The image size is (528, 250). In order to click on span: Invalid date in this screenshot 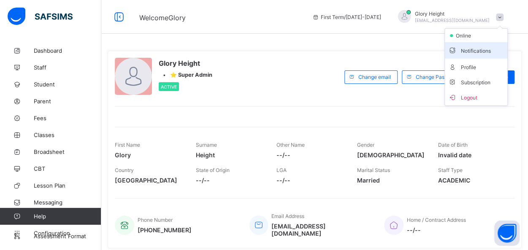, I will do `click(472, 155)`.